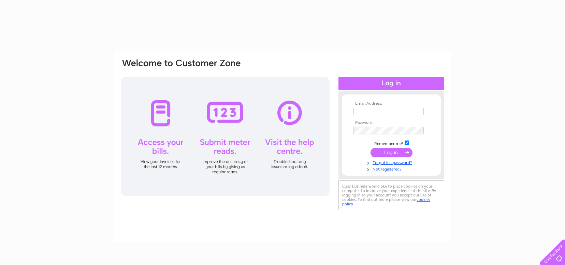 The width and height of the screenshot is (565, 265). I want to click on td: Remember me?, so click(392, 143).